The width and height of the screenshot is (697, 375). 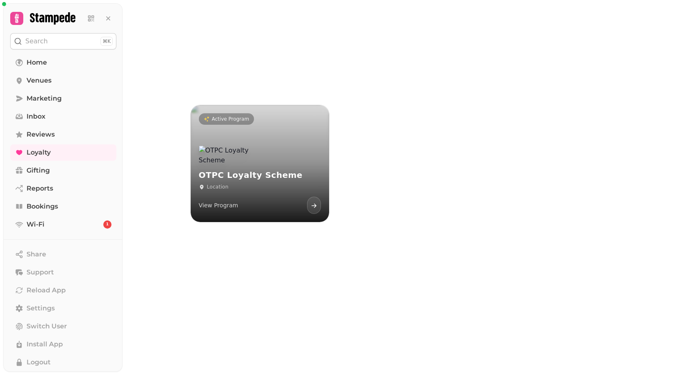 I want to click on a: Active ProgramOTPC Loyalty SchemeOTPC Loyalty SchemeLocationView Program, so click(x=260, y=163).